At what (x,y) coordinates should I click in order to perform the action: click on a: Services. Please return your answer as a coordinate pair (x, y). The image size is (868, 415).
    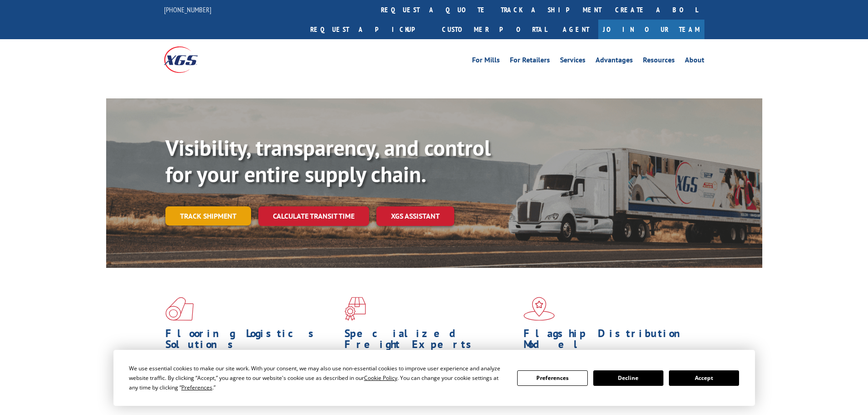
    Looking at the image, I should click on (573, 62).